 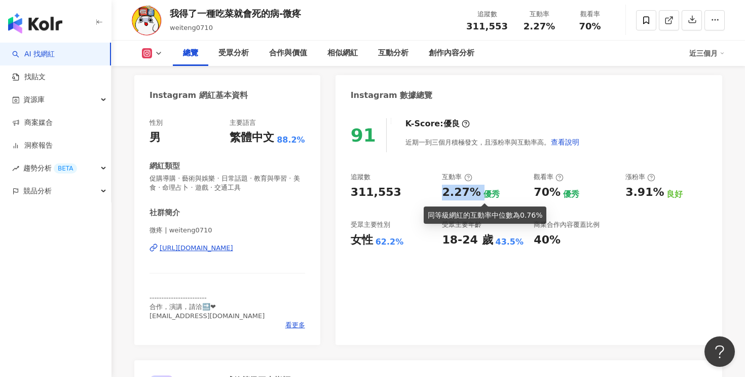 I want to click on span: 查看說明, so click(x=565, y=142).